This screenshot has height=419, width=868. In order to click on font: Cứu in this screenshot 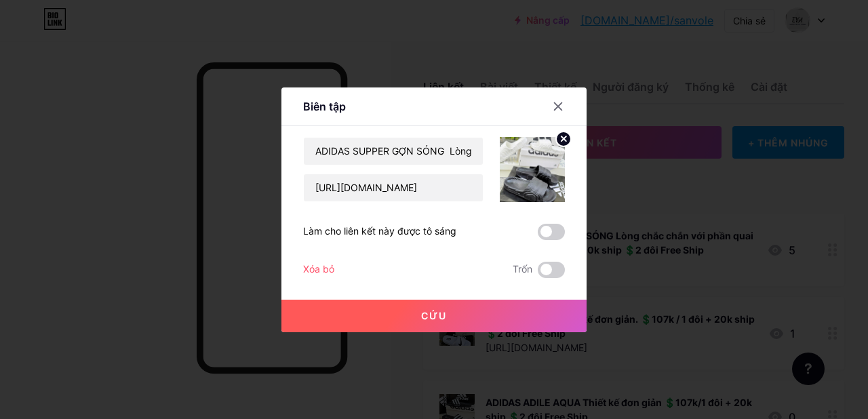, I will do `click(434, 315)`.